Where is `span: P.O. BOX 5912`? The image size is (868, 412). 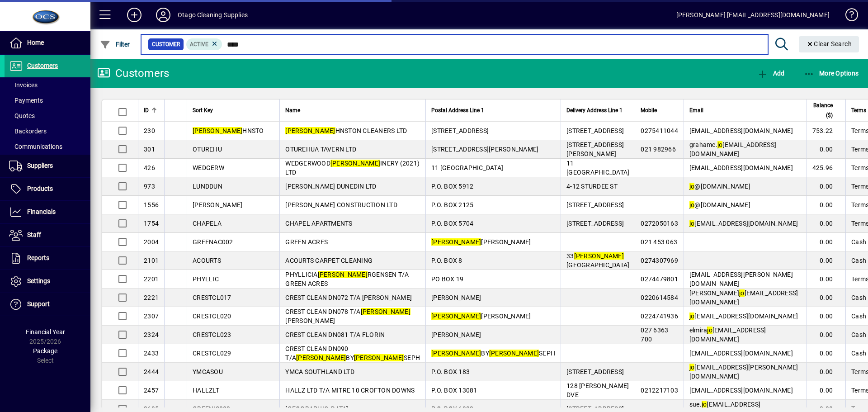 span: P.O. BOX 5912 is located at coordinates (452, 186).